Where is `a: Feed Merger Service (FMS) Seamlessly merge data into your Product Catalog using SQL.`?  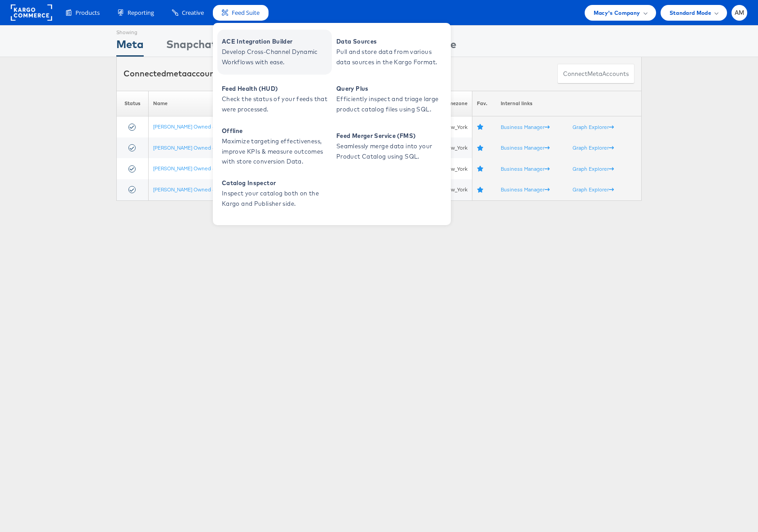
a: Feed Merger Service (FMS) Seamlessly merge data into your Product Catalog using SQL. is located at coordinates (389, 147).